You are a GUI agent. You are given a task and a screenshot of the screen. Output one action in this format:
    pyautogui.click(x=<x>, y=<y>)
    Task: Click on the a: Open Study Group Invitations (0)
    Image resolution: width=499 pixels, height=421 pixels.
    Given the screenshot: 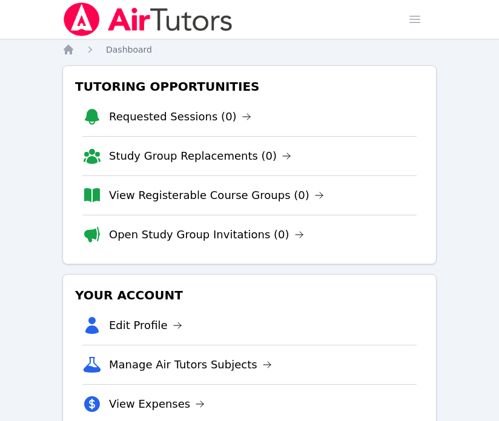 What is the action you would take?
    pyautogui.click(x=206, y=235)
    